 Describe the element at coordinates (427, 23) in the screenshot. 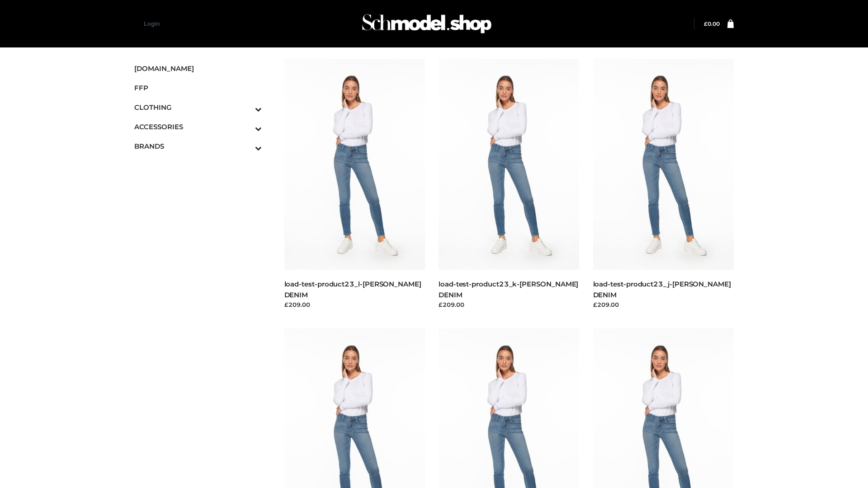

I see `img: Schmodel Admin 964` at that location.